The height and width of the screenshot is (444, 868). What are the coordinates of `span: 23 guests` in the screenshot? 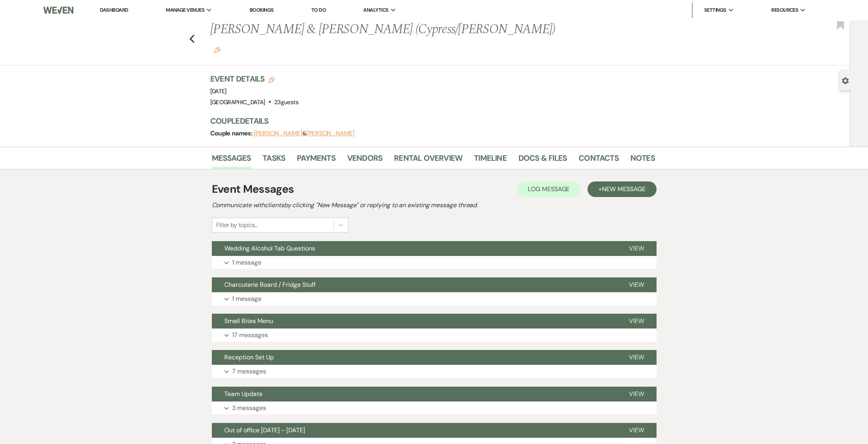 It's located at (286, 102).